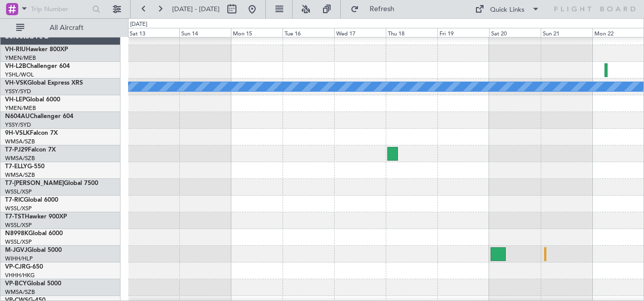 The width and height of the screenshot is (644, 301). What do you see at coordinates (507, 9) in the screenshot?
I see `button: Quick Links` at bounding box center [507, 9].